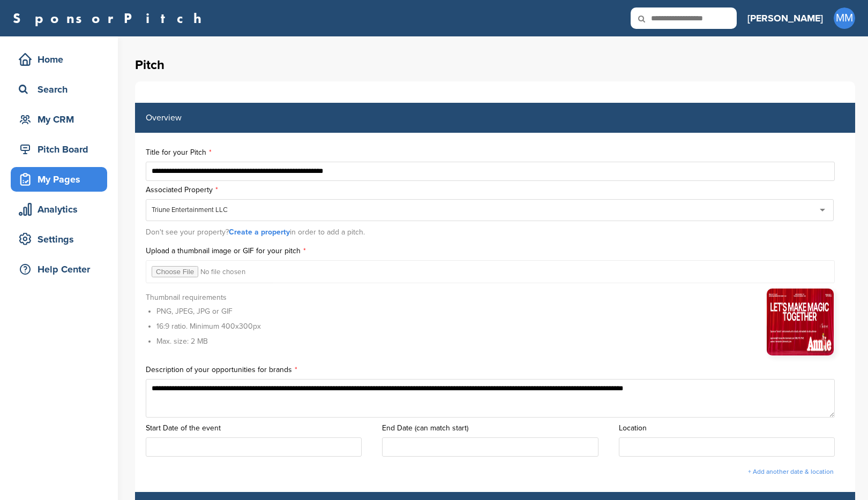 The height and width of the screenshot is (500, 868). Describe the element at coordinates (61, 239) in the screenshot. I see `div: Settings` at that location.